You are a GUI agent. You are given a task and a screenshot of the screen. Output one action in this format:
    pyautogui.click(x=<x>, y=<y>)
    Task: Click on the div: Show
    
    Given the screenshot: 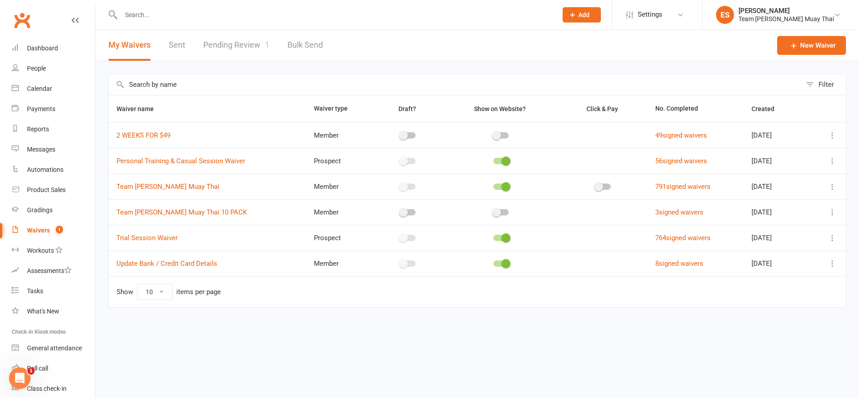 What is the action you would take?
    pyautogui.click(x=169, y=292)
    